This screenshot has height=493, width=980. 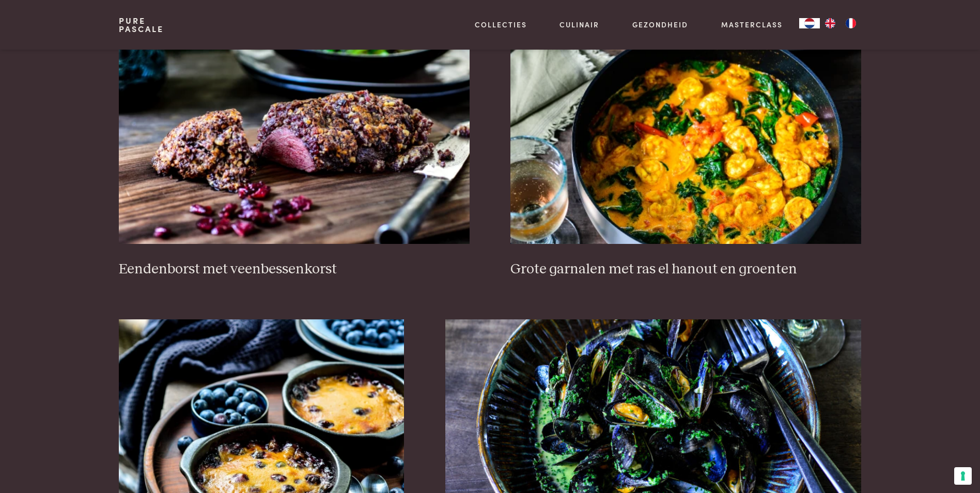 What do you see at coordinates (294, 157) in the screenshot?
I see `a: Eendenborst met veenbessenkorst Eendenborst met veenbessenkorst` at bounding box center [294, 157].